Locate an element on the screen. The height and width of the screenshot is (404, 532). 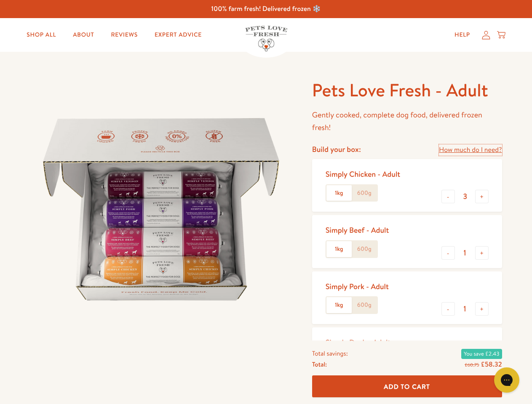
h1: Pets Love Fresh - Adult is located at coordinates (407, 90).